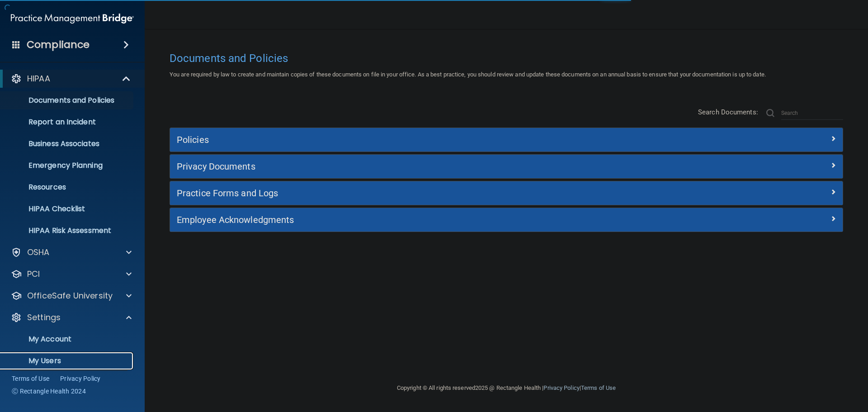  I want to click on p: HIPAA Risk Assessment, so click(67, 231).